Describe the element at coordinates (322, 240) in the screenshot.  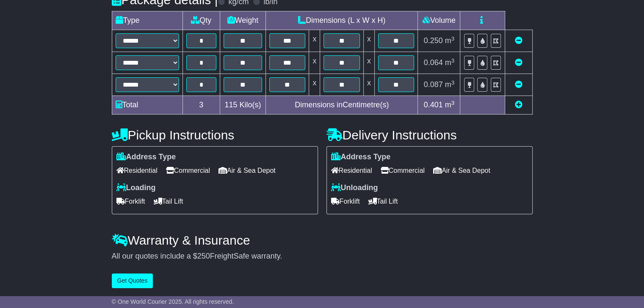
I see `h4: Warranty & Insurance` at that location.